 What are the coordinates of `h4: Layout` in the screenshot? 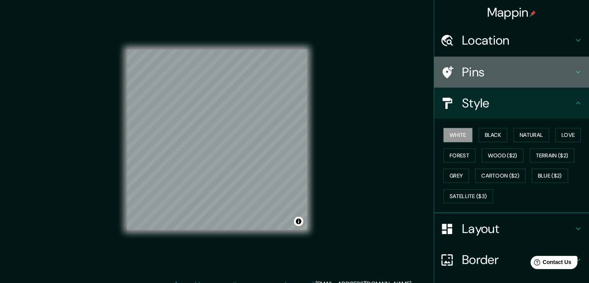 It's located at (518, 228).